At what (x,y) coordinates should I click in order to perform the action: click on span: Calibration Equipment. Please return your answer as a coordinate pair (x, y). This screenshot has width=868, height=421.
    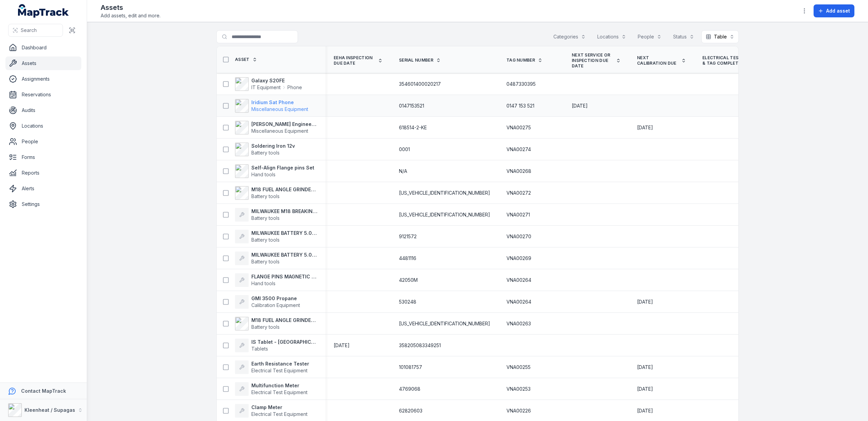
    Looking at the image, I should click on (275, 305).